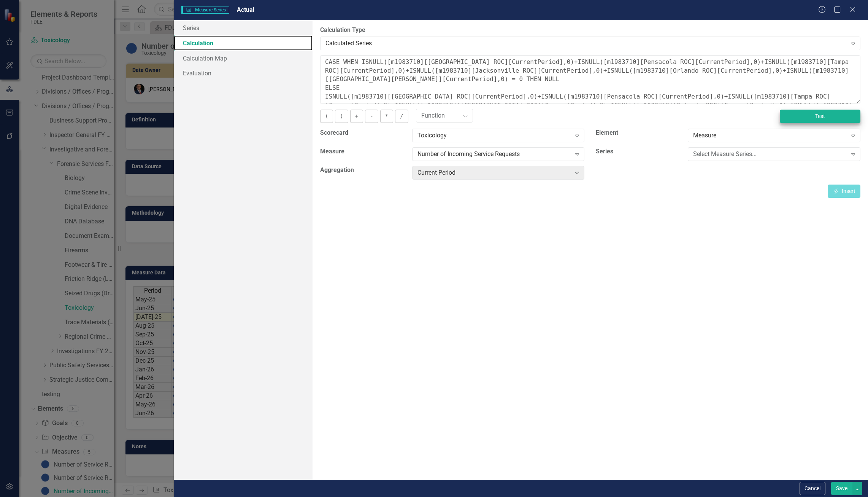  I want to click on label: Series, so click(639, 152).